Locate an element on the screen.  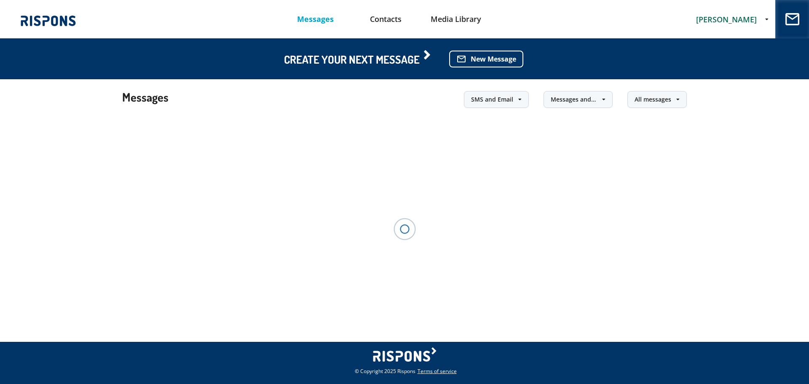
div: SMS and Email is located at coordinates (492, 99).